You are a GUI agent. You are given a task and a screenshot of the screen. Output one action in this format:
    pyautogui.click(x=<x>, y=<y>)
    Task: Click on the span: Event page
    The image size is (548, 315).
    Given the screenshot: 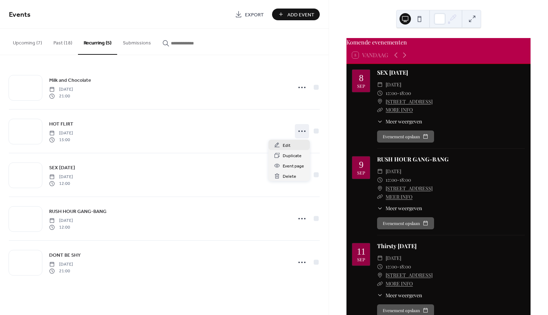 What is the action you would take?
    pyautogui.click(x=293, y=166)
    